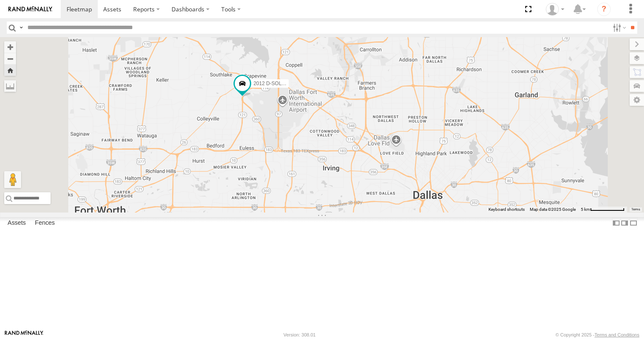  Describe the element at coordinates (24, 335) in the screenshot. I see `a: Visit our Website` at that location.